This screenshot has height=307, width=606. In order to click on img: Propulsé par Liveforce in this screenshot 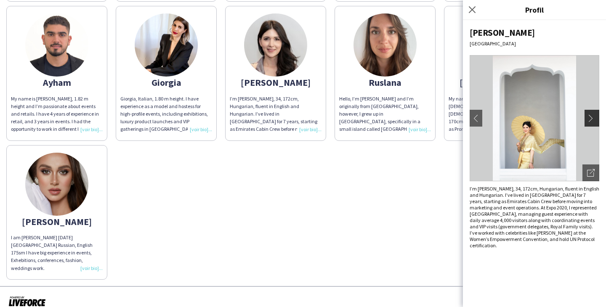, I will do `click(27, 301)`.